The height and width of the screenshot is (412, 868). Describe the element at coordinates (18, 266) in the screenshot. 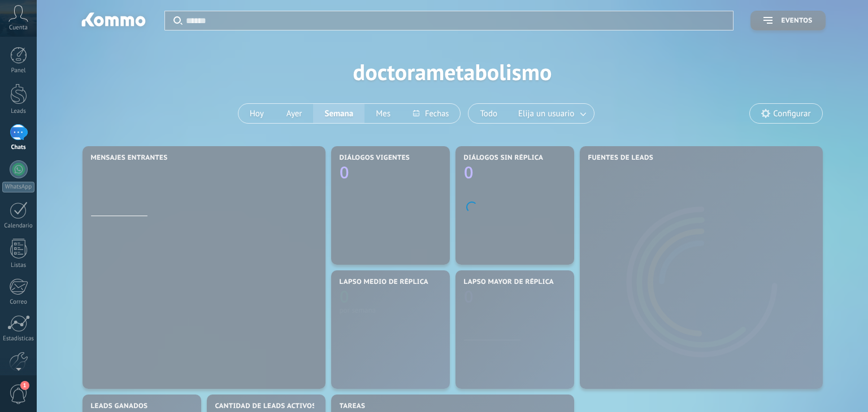

I see `div: Listas` at that location.